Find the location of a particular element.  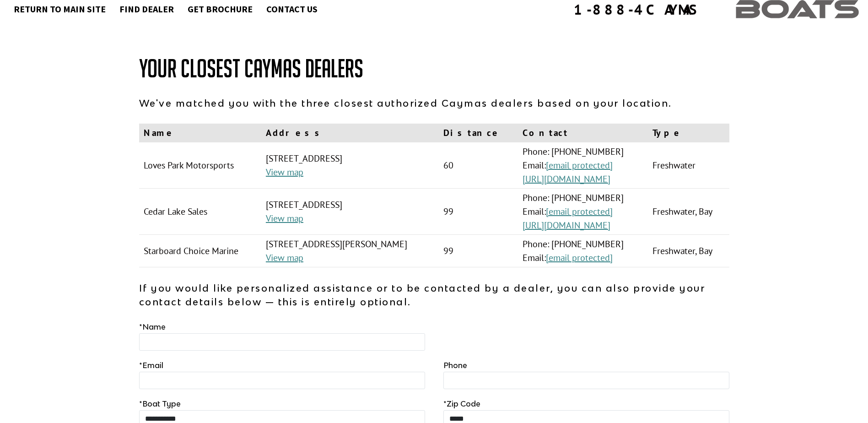

div: 1-888-4CAYMAS is located at coordinates (636, 9).